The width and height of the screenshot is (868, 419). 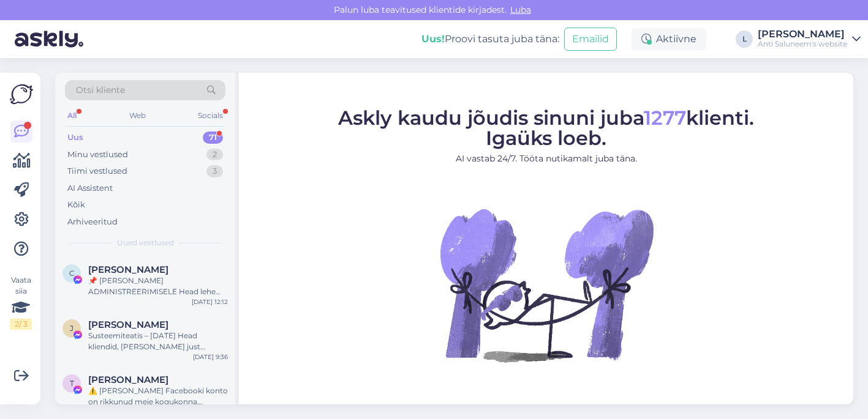 I want to click on span: Uued vestlused, so click(x=145, y=243).